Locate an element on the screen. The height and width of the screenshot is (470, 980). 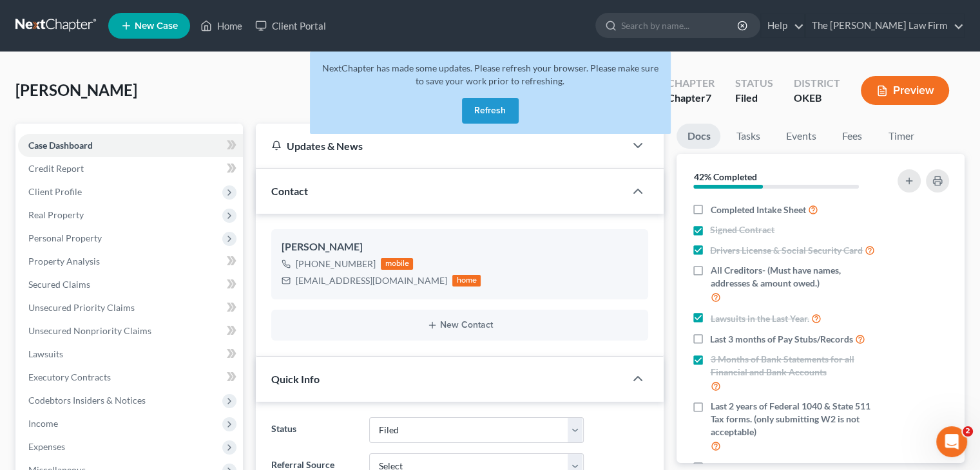
span: Lawsuits is located at coordinates (46, 353).